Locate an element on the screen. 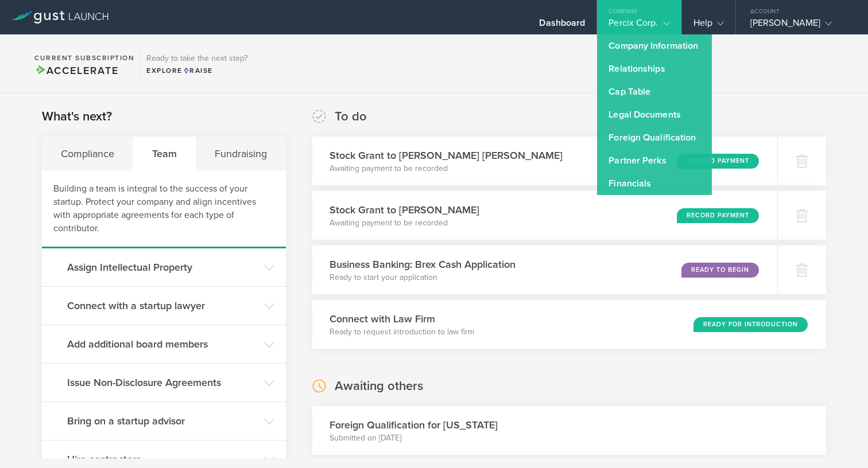 The height and width of the screenshot is (468, 868). div: Dashboard is located at coordinates (562, 26).